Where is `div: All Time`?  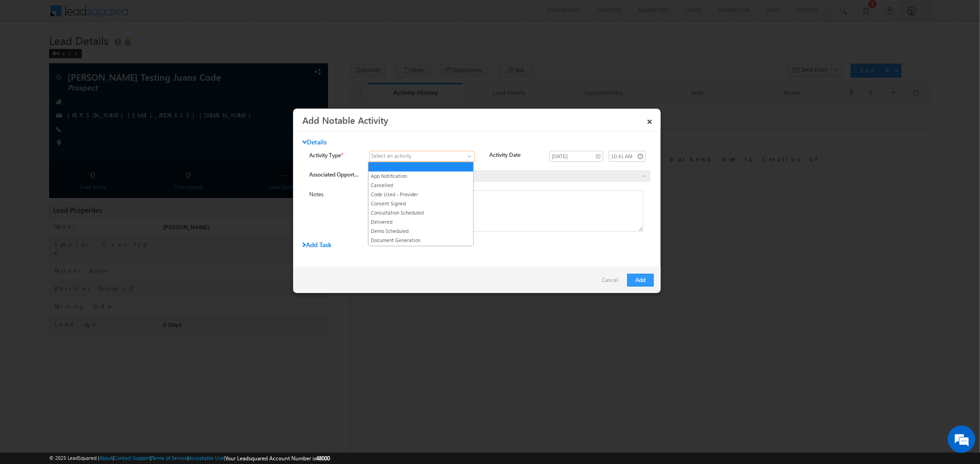
div: All Time is located at coordinates (197, 14).